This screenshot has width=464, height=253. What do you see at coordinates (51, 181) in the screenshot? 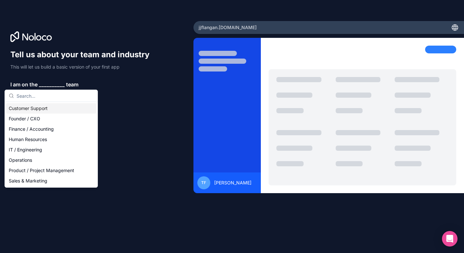
I see `div: Sales & Marketing` at bounding box center [51, 181].